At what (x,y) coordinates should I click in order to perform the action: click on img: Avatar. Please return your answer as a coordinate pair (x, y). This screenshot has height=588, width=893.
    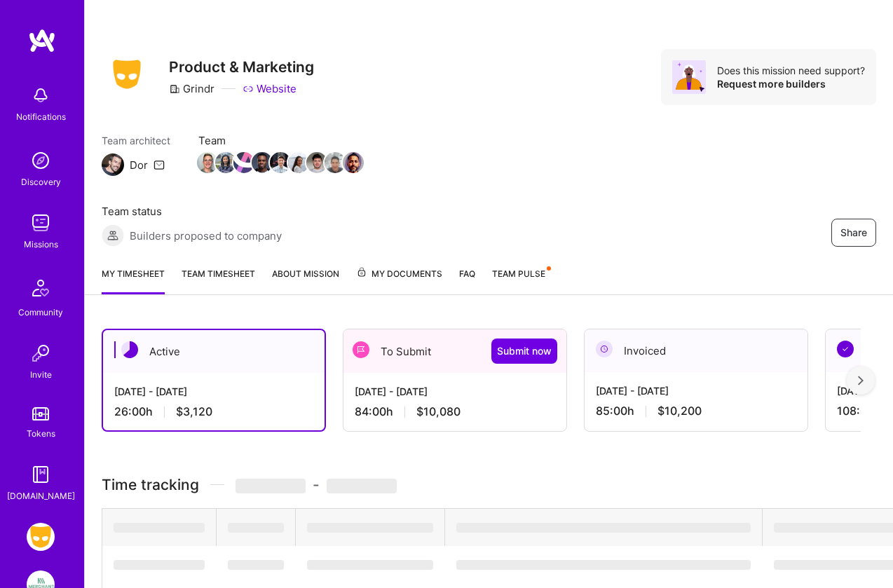
    Looking at the image, I should click on (689, 77).